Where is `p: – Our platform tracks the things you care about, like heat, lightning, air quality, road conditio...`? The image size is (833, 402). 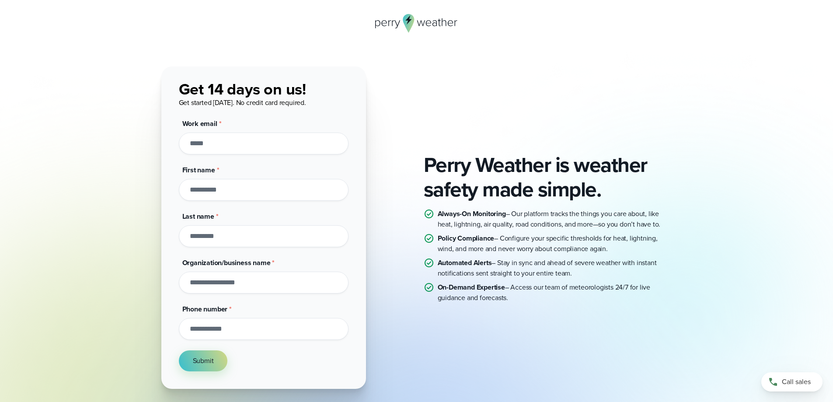 p: – Our platform tracks the things you care about, like heat, lightning, air quality, road conditio... is located at coordinates (555, 219).